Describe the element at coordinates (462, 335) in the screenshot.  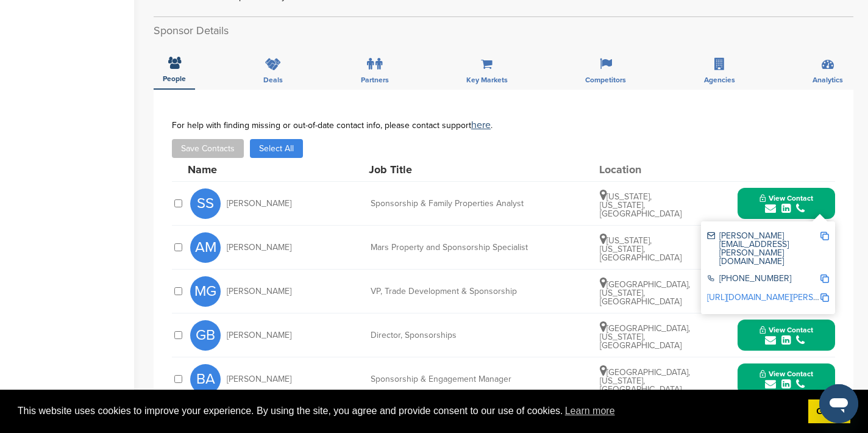
I see `div: Director, Sponsorships` at that location.